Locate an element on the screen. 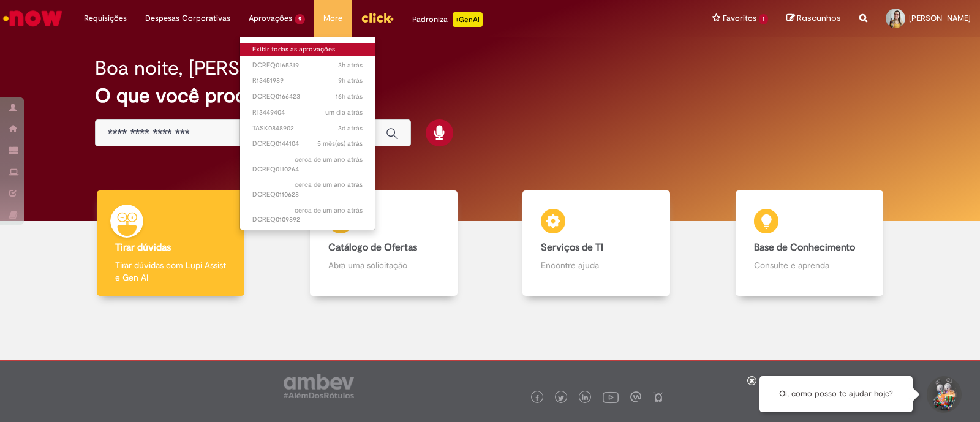  time: 26/08/2025 16:16:05 is located at coordinates (344, 112).